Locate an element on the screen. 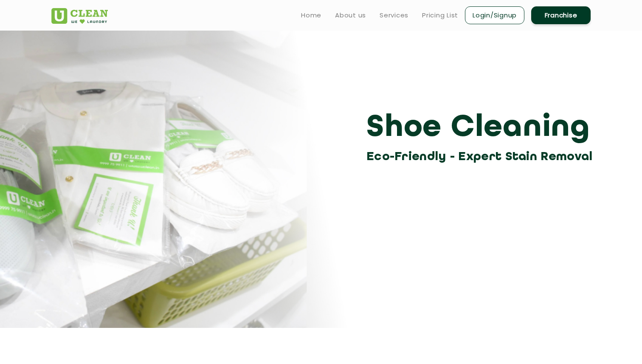  a: About us is located at coordinates (350, 16).